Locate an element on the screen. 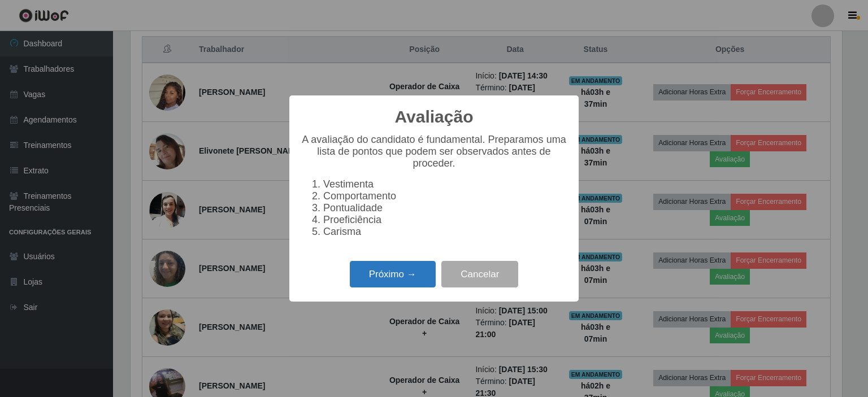 This screenshot has width=868, height=397. li: Proeficiência is located at coordinates (445, 220).